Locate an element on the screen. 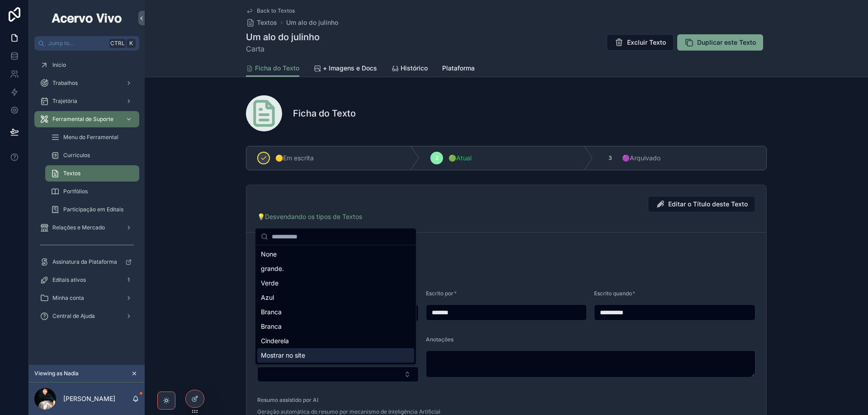  h4: Um alo do julinho is located at coordinates (506, 266).